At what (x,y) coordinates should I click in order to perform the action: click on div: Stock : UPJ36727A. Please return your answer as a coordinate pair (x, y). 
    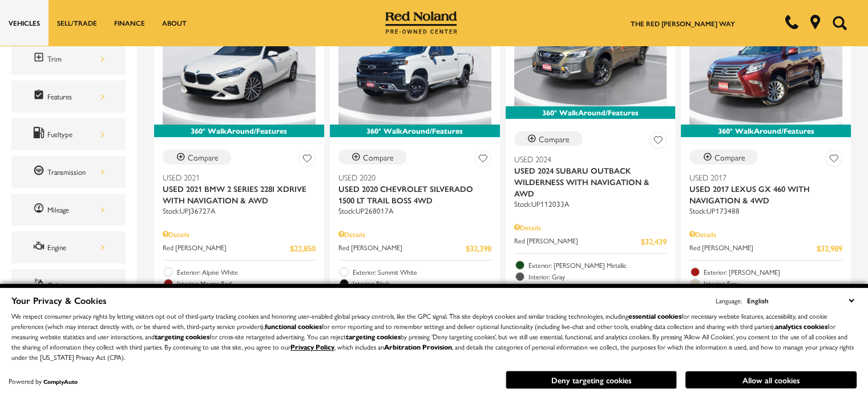
    Looking at the image, I should click on (239, 211).